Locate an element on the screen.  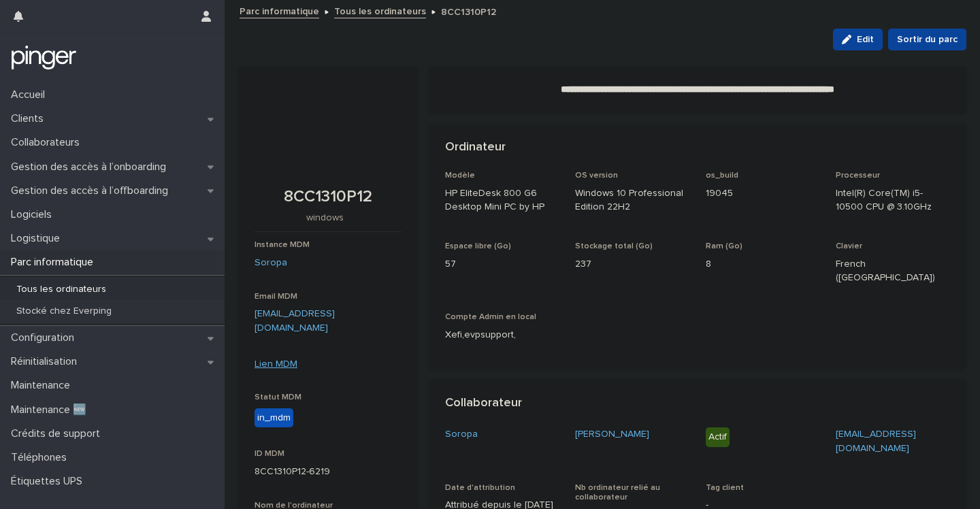
p: Gestion des accès à l’onboarding is located at coordinates (91, 167).